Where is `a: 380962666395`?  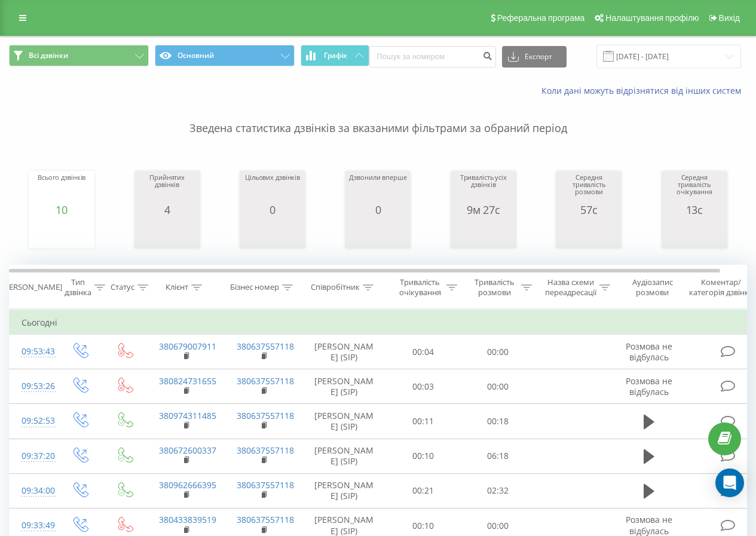 a: 380962666395 is located at coordinates (188, 484).